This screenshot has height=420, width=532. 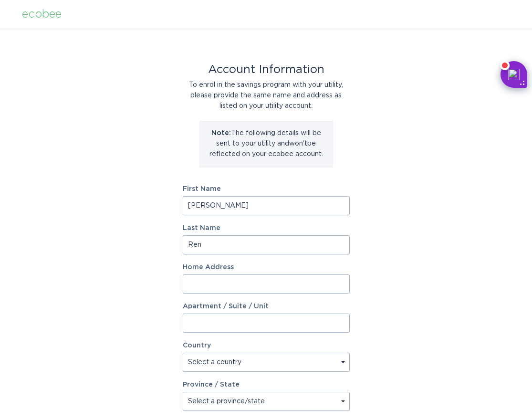 I want to click on div: To enrol in the savings program with your utility, please provide the same name and address as li..., so click(x=266, y=96).